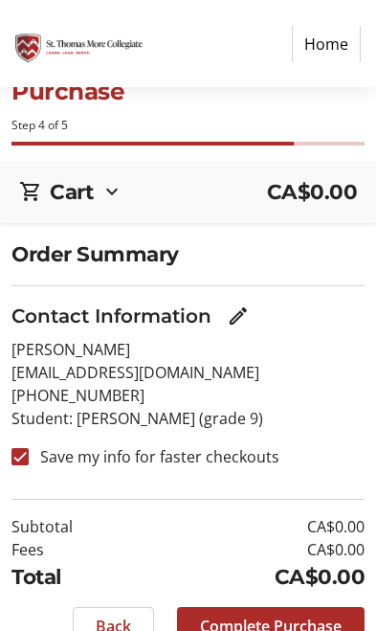 The height and width of the screenshot is (631, 376). Describe the element at coordinates (154, 457) in the screenshot. I see `label: Save my info for faster checkouts` at that location.